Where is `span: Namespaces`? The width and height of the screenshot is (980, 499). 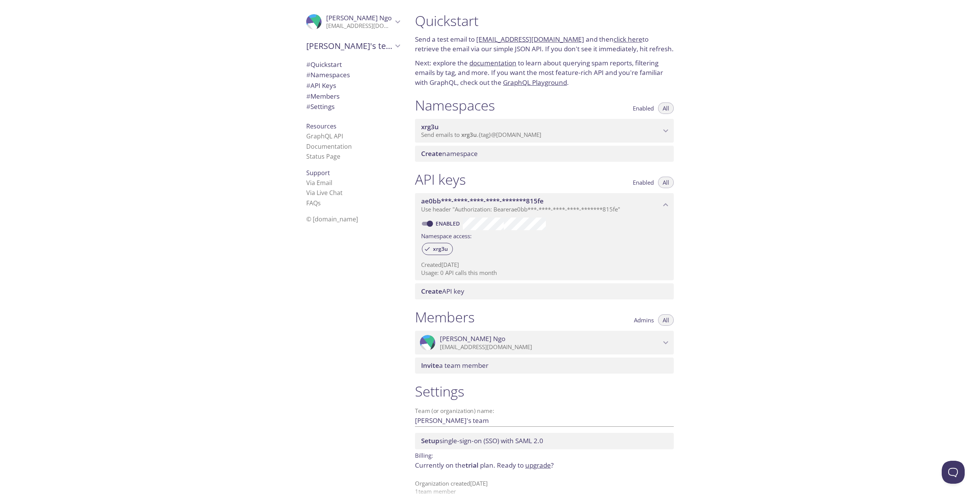 span: Namespaces is located at coordinates (328, 74).